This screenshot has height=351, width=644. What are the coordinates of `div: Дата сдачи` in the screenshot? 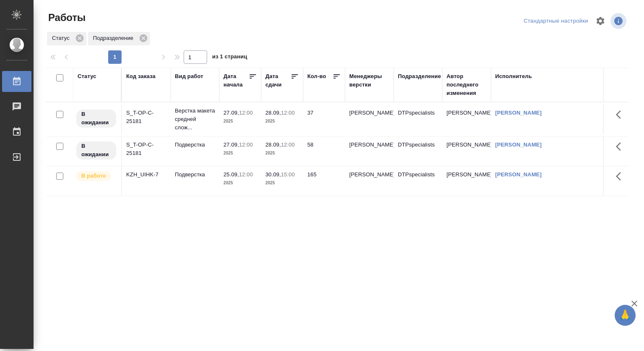 It's located at (278, 81).